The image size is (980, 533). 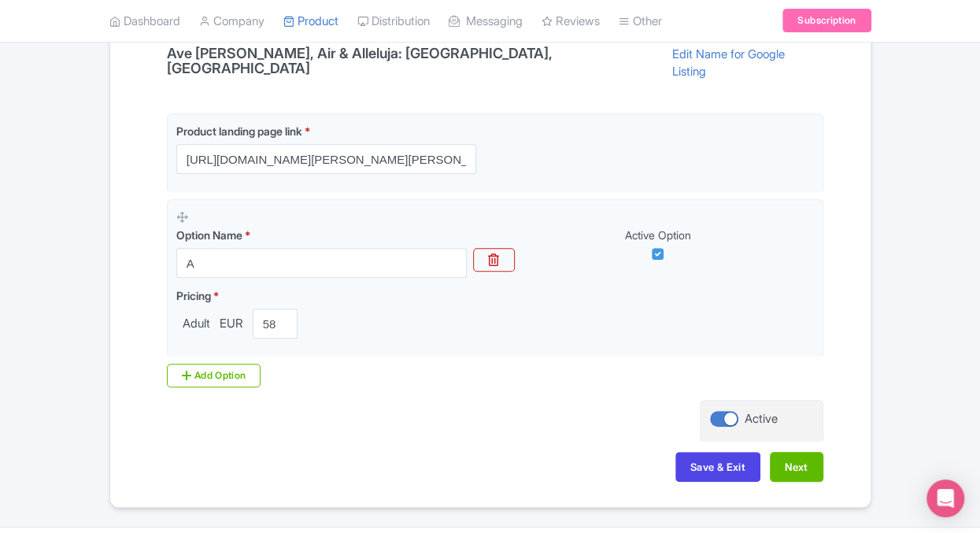 What do you see at coordinates (232, 323) in the screenshot?
I see `span: EUR` at bounding box center [232, 323].